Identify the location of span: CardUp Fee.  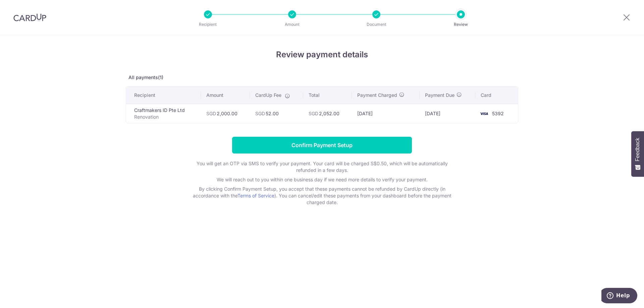
(268, 95).